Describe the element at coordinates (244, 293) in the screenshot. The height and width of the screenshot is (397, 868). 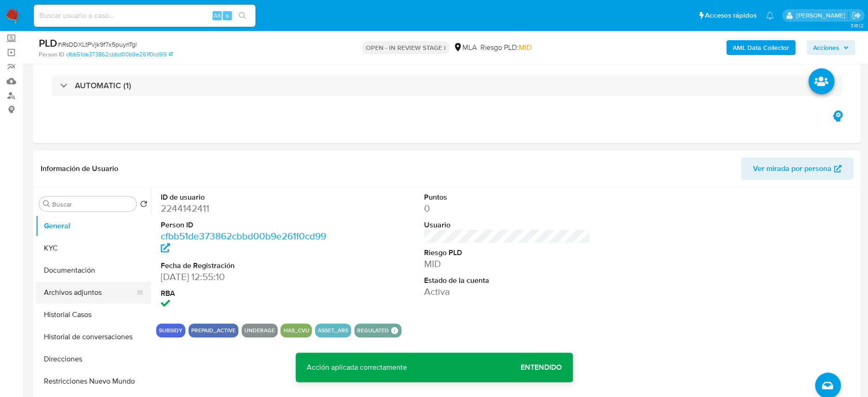
I see `dt: RBA` at that location.